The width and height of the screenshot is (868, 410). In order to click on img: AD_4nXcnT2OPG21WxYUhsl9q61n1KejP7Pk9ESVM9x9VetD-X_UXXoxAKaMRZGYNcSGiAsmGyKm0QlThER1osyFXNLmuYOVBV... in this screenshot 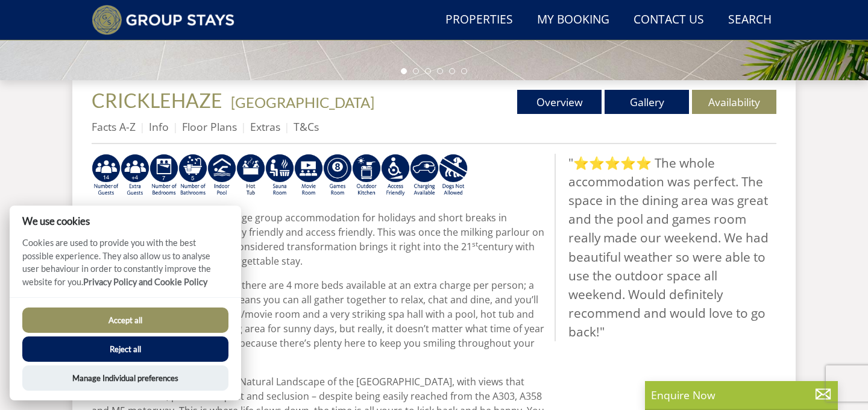, I will do `click(424, 175)`.